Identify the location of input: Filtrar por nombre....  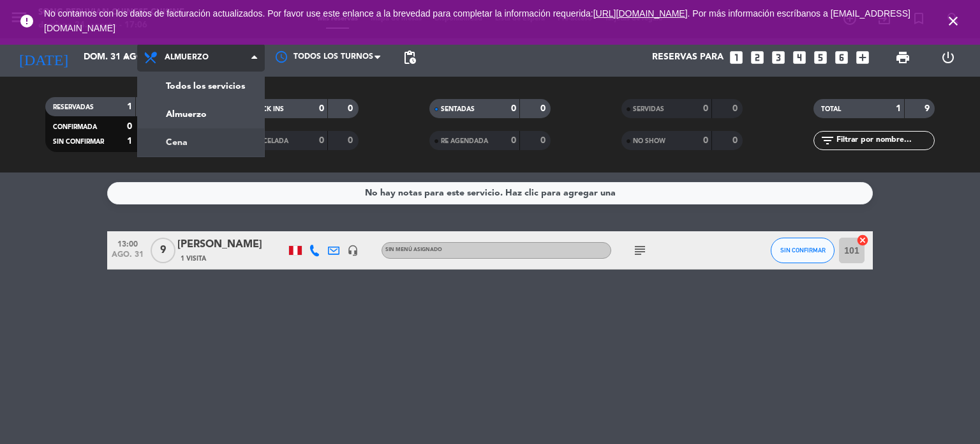
(884, 140).